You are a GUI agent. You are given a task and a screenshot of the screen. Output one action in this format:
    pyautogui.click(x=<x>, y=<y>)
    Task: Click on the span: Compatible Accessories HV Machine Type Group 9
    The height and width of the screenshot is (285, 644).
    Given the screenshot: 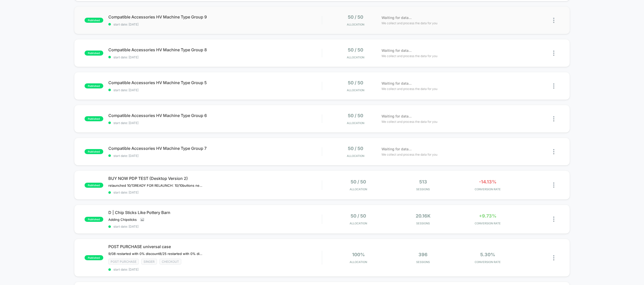 What is the action you would take?
    pyautogui.click(x=215, y=17)
    